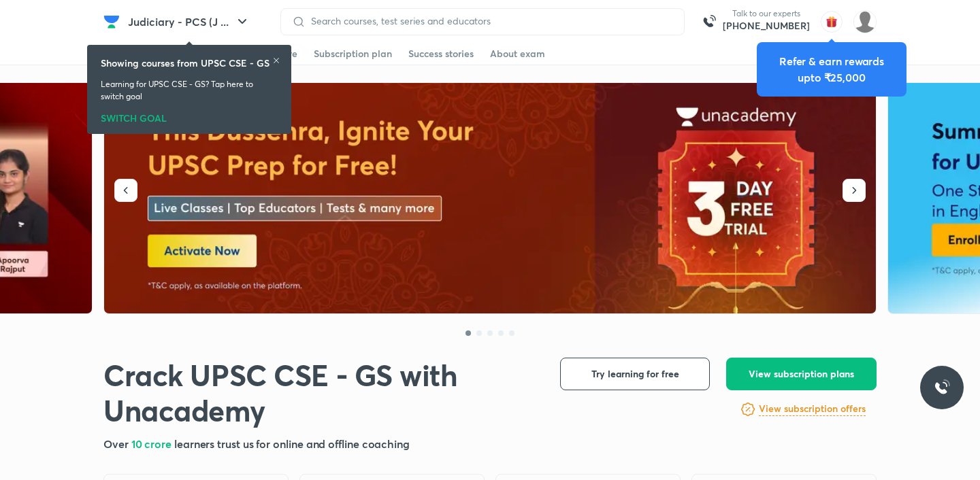 This screenshot has height=480, width=980. I want to click on a: About exam, so click(517, 54).